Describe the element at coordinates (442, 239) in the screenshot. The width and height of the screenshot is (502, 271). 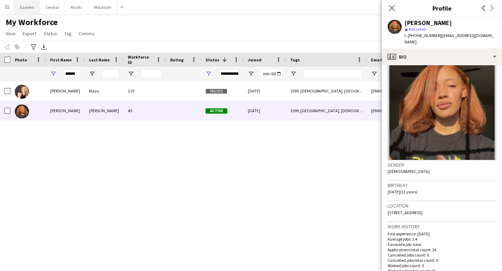
I see `p: Average jobs: 1.4` at that location.